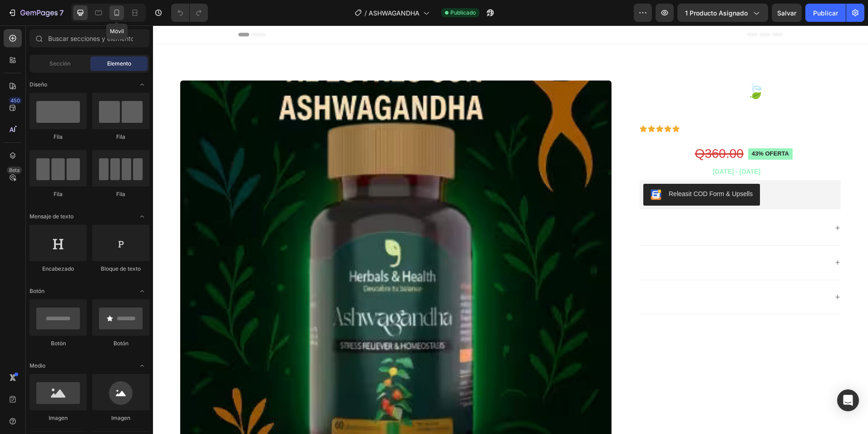  Describe the element at coordinates (587, 76) in the screenshot. I see `h1: Ashwagandha 🍃 Di Adios al estrés y a la ansiedad` at that location.